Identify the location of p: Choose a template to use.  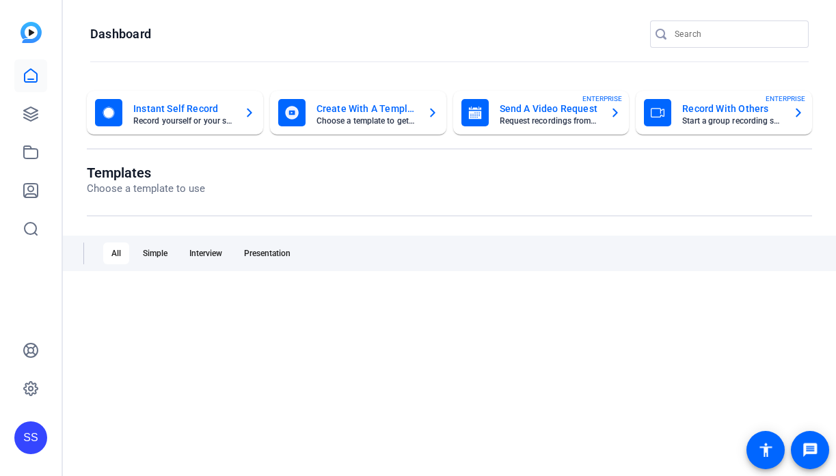
(146, 189).